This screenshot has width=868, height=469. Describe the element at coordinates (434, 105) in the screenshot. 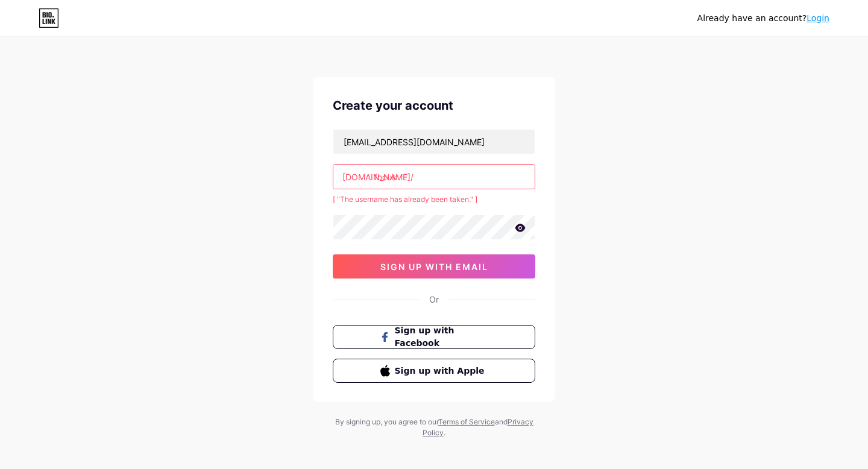

I see `div: Create your account` at that location.